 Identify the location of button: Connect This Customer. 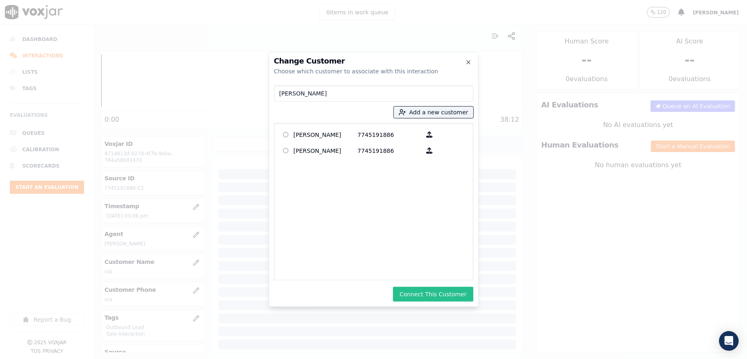
(433, 295).